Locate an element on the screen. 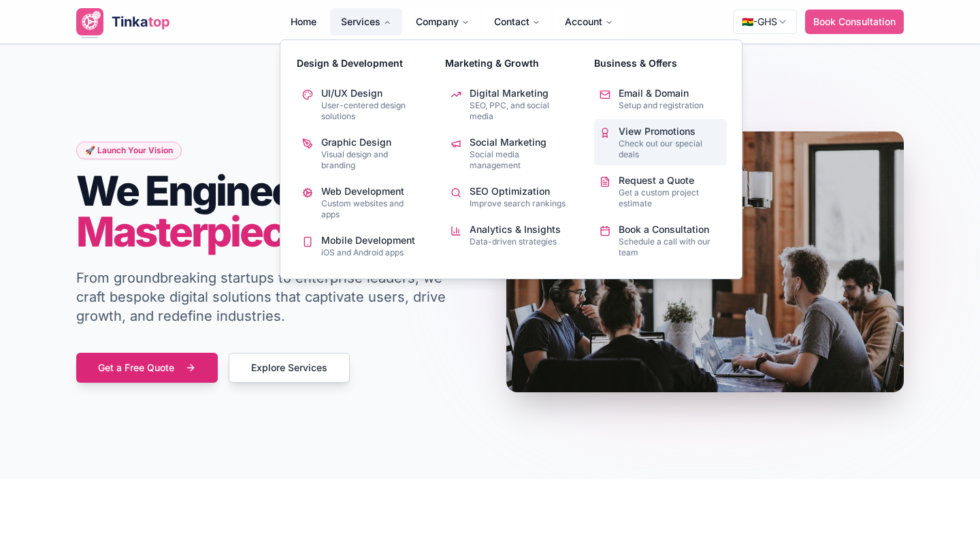 Image resolution: width=980 pixels, height=553 pixels. p: Digital Marketing is located at coordinates (521, 93).